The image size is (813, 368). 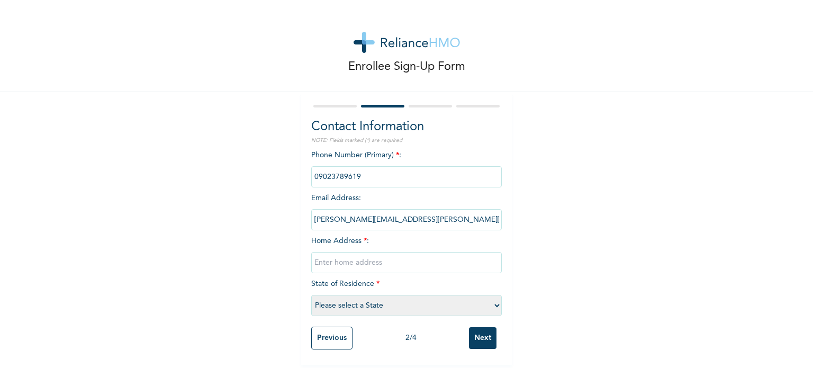 What do you see at coordinates (407, 209) in the screenshot?
I see `span: Email Address :` at bounding box center [407, 209].